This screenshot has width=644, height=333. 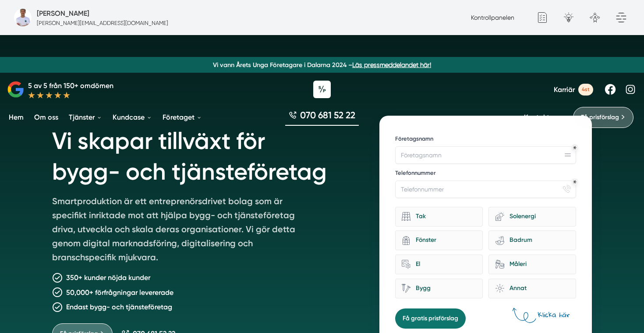 I want to click on a: Få prisförslag, so click(x=603, y=117).